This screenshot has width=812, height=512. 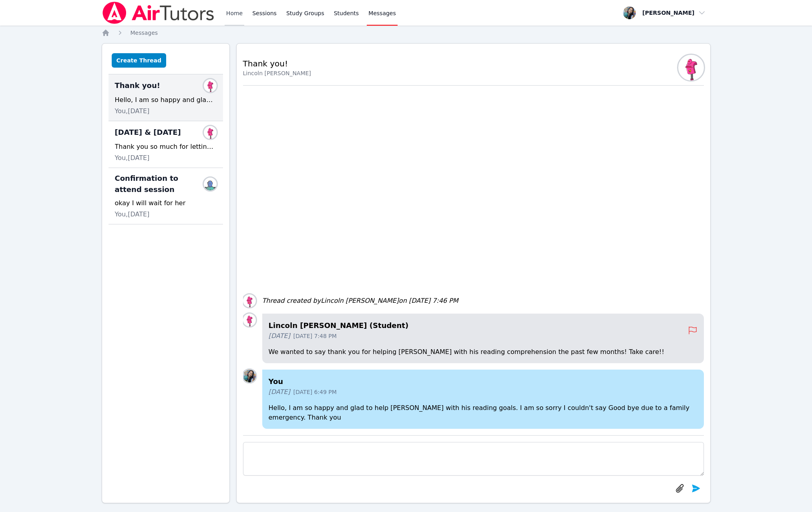 I want to click on span: Thank you!, so click(x=137, y=85).